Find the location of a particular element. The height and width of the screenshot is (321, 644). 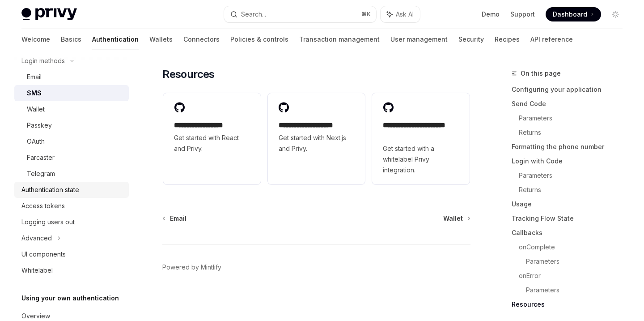

a: onError is located at coordinates (574, 275).